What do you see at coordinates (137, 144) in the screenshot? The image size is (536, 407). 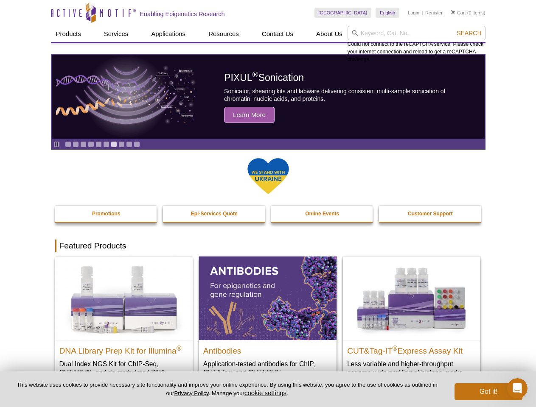 I see `a: Go to slide 10` at bounding box center [137, 144].